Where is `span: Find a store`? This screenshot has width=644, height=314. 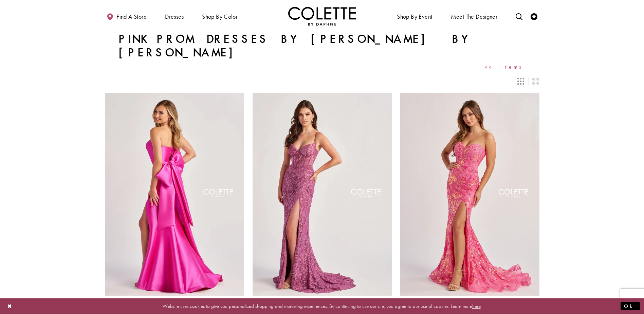
span: Find a store is located at coordinates (132, 17).